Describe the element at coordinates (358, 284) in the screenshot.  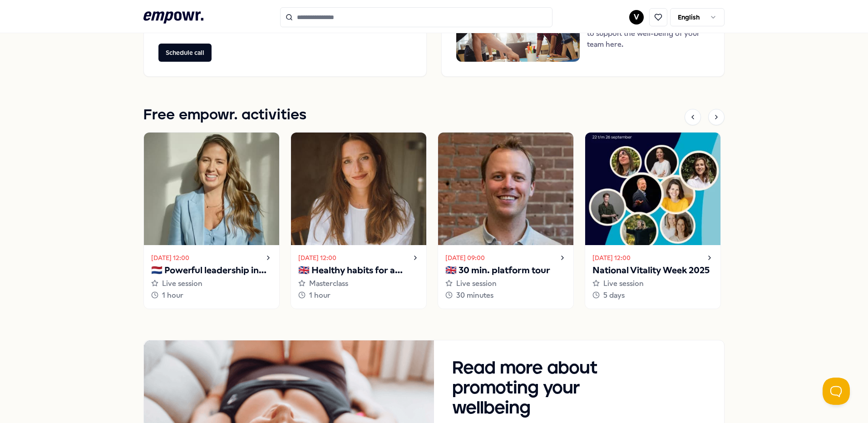
I see `div: Masterclass` at that location.